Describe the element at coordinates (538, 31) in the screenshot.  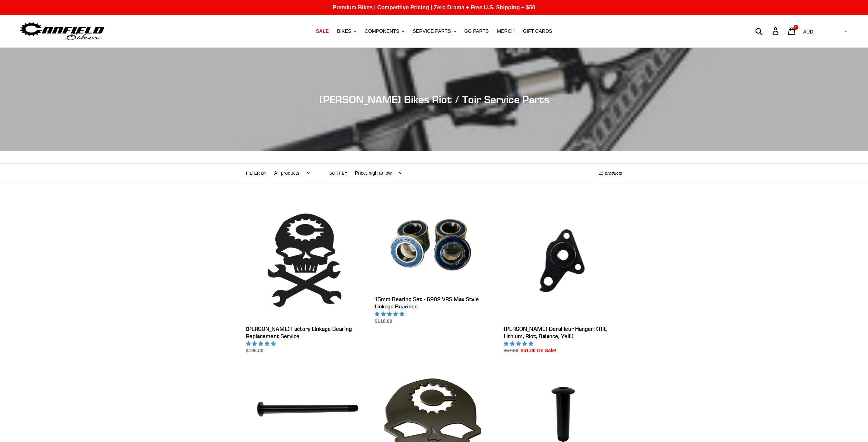
I see `a: GIFT CARDS` at that location.